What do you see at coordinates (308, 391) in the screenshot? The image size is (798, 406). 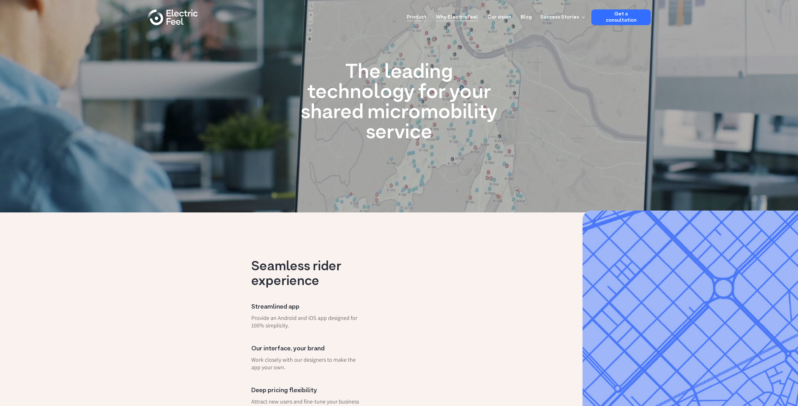 I see `h4: Deep pricing flexibility` at bounding box center [308, 391].